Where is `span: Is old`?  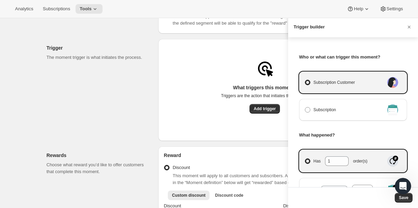
span: Is old is located at coordinates (348, 190).